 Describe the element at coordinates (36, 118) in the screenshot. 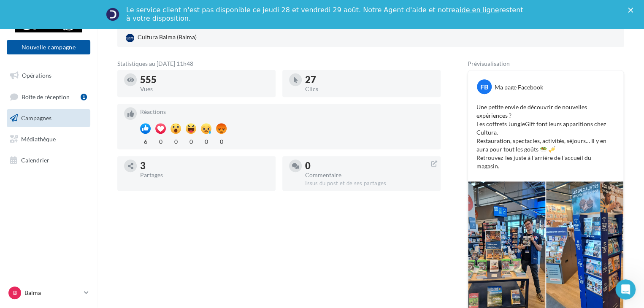

I see `span: Campagnes` at that location.